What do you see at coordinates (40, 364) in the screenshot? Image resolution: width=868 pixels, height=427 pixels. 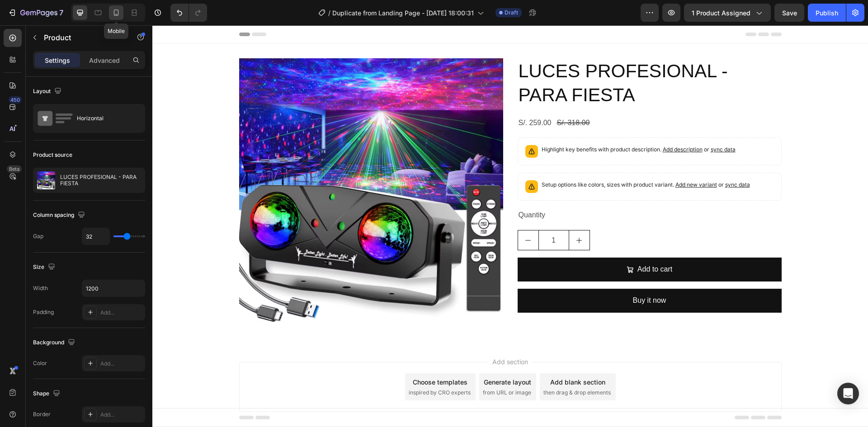 I see `div: Color` at bounding box center [40, 364].